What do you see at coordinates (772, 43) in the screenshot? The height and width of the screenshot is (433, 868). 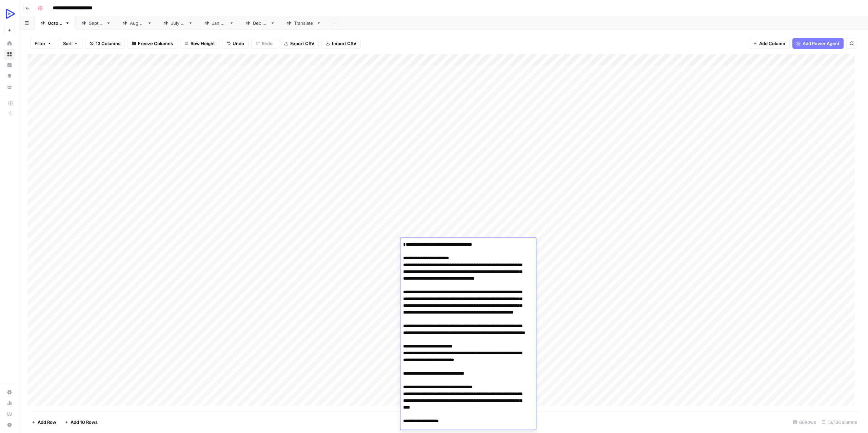 I see `span: Add Column` at bounding box center [772, 43].